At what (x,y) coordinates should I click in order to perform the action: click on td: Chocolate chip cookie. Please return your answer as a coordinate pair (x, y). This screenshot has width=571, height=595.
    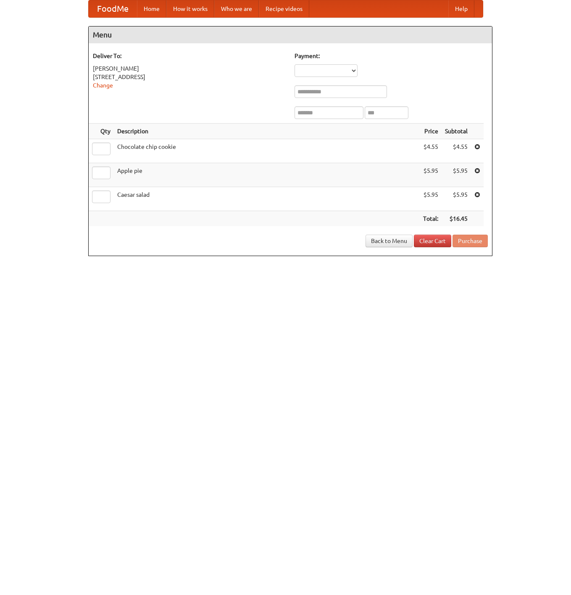
    Looking at the image, I should click on (267, 151).